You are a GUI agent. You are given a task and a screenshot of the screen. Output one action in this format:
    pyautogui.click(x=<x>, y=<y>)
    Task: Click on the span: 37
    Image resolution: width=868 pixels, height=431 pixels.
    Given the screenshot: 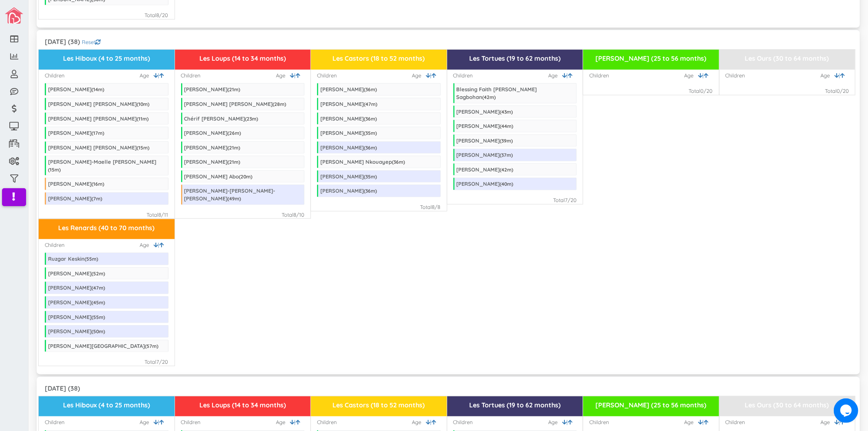 What is the action you would take?
    pyautogui.click(x=504, y=155)
    